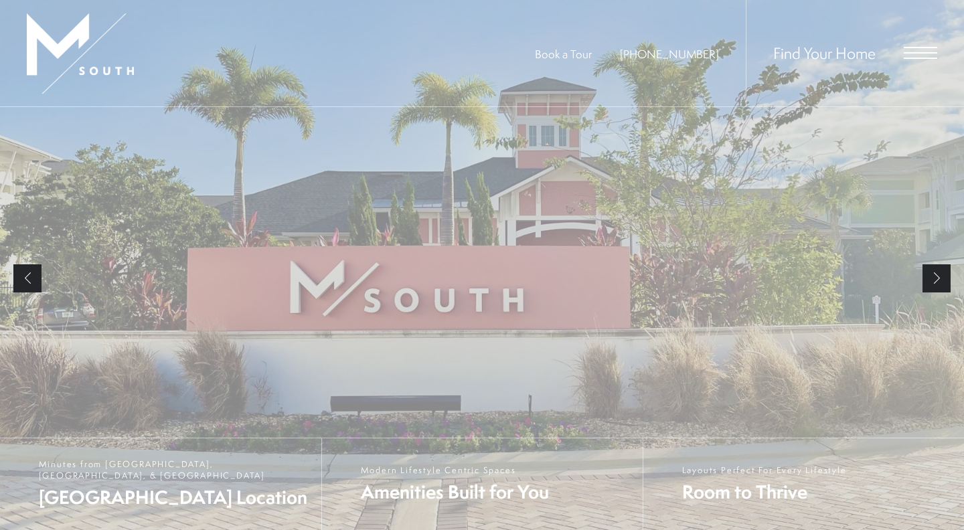 Image resolution: width=964 pixels, height=530 pixels. What do you see at coordinates (563, 54) in the screenshot?
I see `span: Book a Tour` at bounding box center [563, 54].